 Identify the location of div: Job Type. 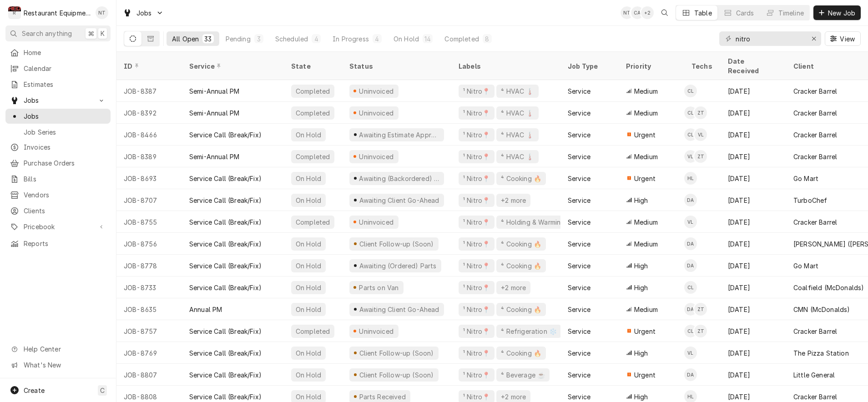
(589, 66).